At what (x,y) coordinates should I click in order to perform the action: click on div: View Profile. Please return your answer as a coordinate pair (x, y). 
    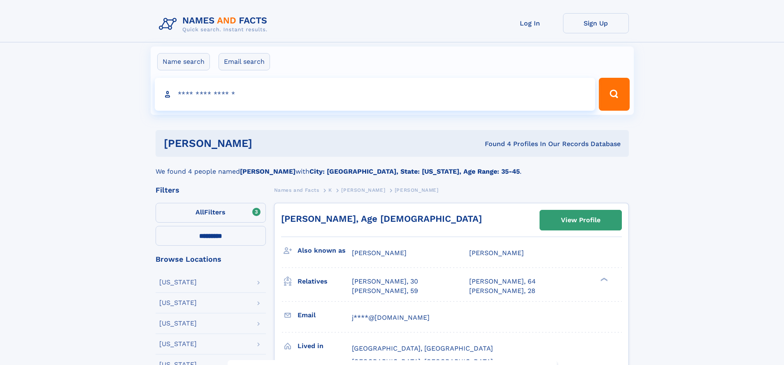
    Looking at the image, I should click on (581, 220).